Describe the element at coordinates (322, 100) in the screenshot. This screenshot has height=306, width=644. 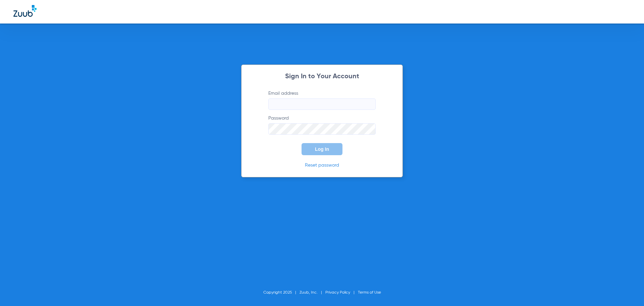
I see `label: Email address` at that location.